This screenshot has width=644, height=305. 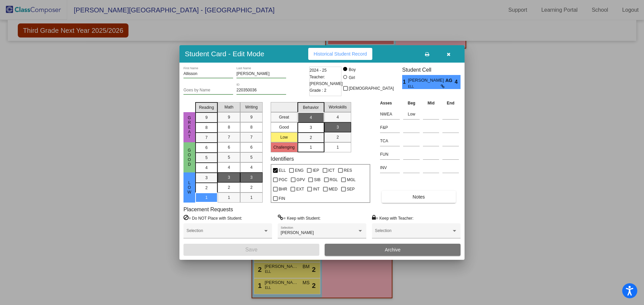 What do you see at coordinates (316, 171) in the screenshot?
I see `span: IEP` at bounding box center [316, 171].